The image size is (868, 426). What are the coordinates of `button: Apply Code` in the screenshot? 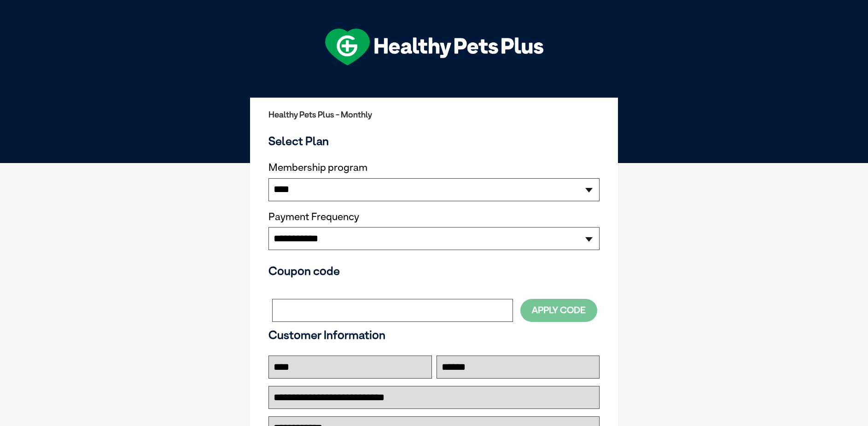 It's located at (558, 310).